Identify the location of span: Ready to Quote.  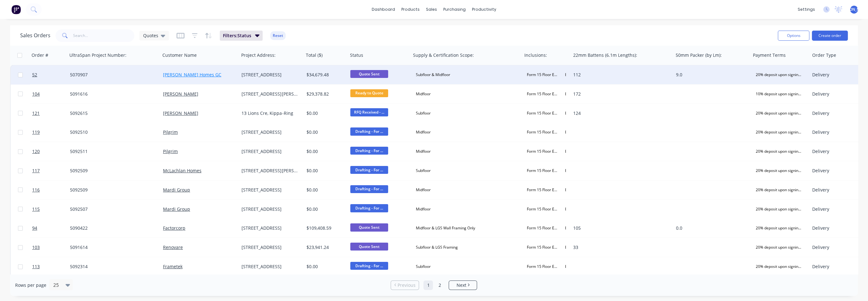
(369, 93).